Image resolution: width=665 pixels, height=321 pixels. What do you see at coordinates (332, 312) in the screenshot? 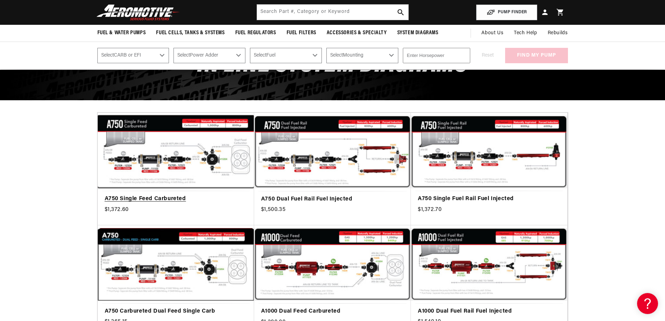
I see `a: A1000 Dual Feed Carbureted` at bounding box center [332, 312].